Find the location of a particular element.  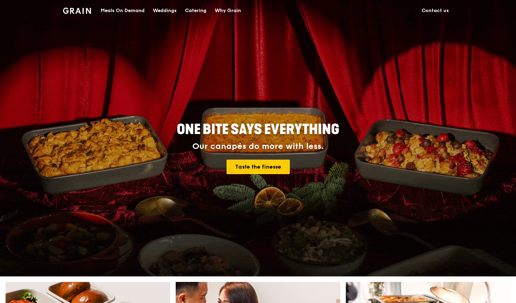

a: Contact us is located at coordinates (435, 11).